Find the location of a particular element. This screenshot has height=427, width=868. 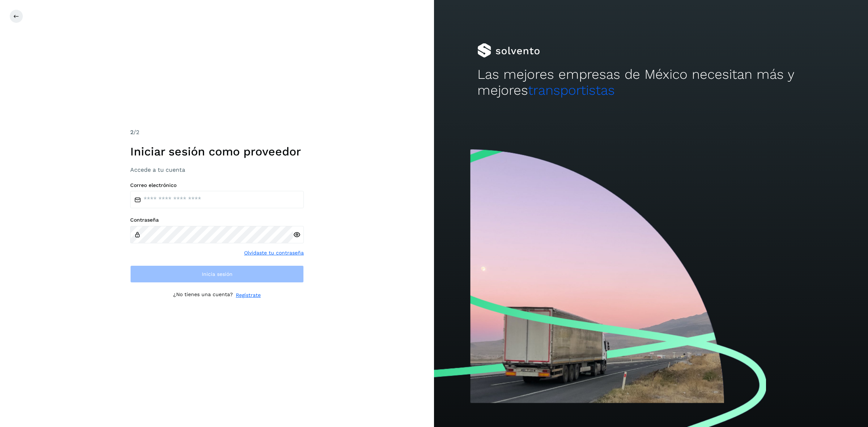

span: transportistas is located at coordinates (572, 90).